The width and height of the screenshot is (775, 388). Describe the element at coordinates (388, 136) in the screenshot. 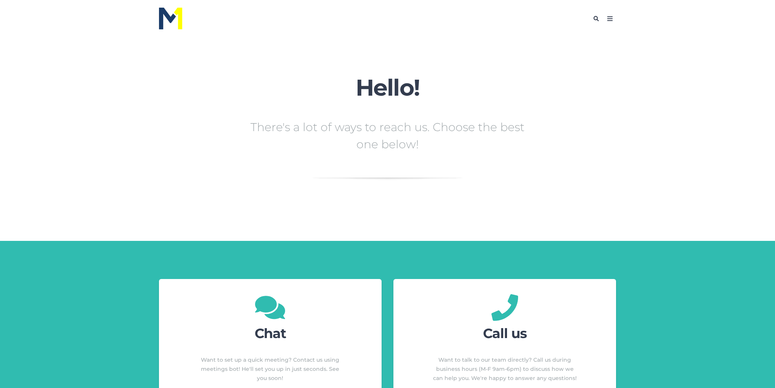

I see `p: There's a lot of ways to reach us. Choose the best one below!` at that location.